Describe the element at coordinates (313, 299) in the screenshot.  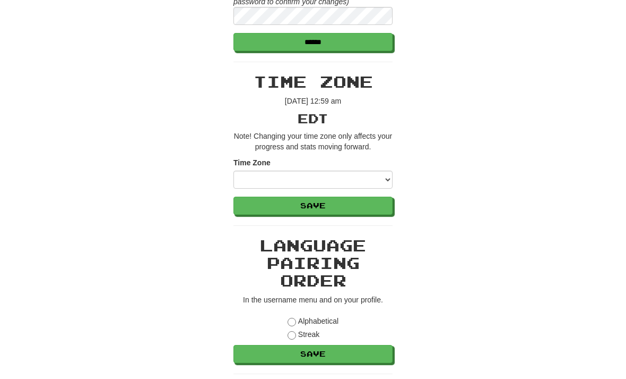
I see `p: In the username menu and on your profile.` at that location.